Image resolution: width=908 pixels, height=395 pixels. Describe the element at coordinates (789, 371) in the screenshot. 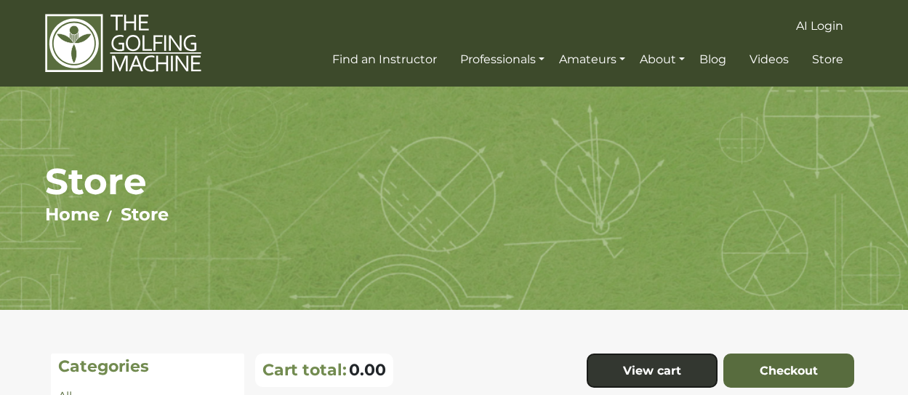

I see `a: Checkout` at that location.